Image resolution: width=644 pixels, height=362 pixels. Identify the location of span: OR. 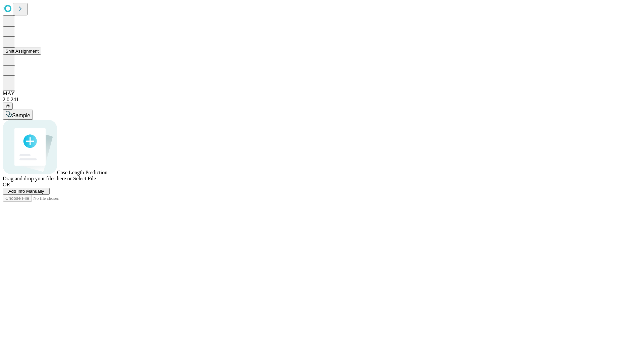
(7, 184).